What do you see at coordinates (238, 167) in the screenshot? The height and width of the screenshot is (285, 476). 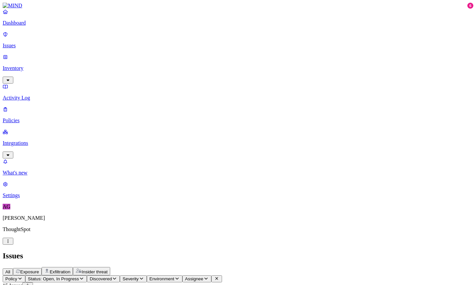 I see `a: What's new` at bounding box center [238, 167].